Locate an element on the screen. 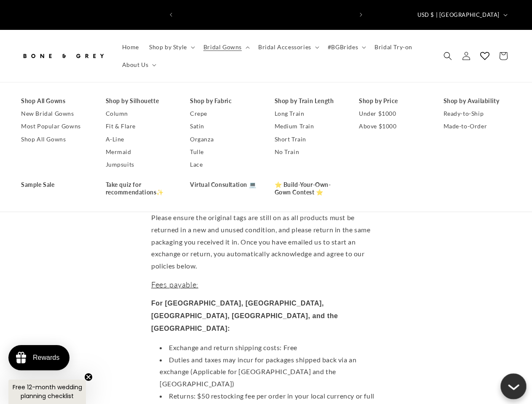  li: Exchange and return shipping costs: Free is located at coordinates (270, 348).